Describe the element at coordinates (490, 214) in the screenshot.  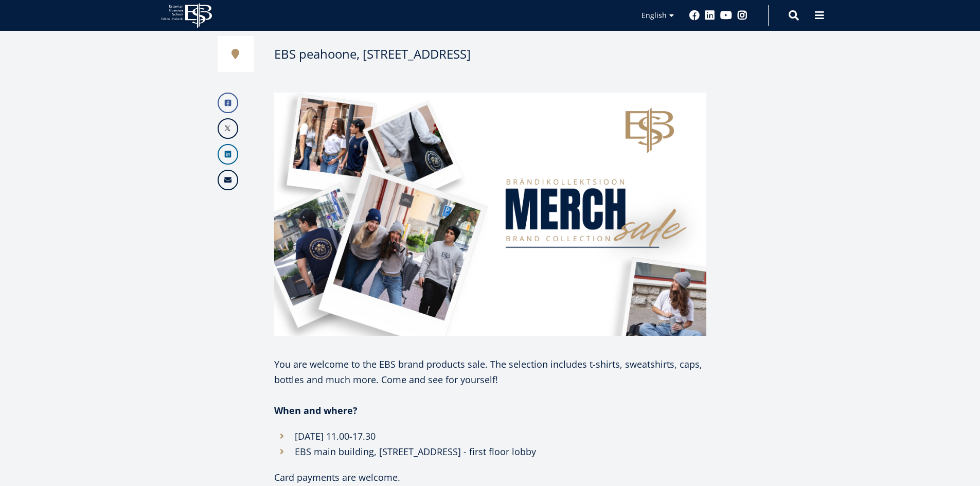
I see `img: merch` at that location.